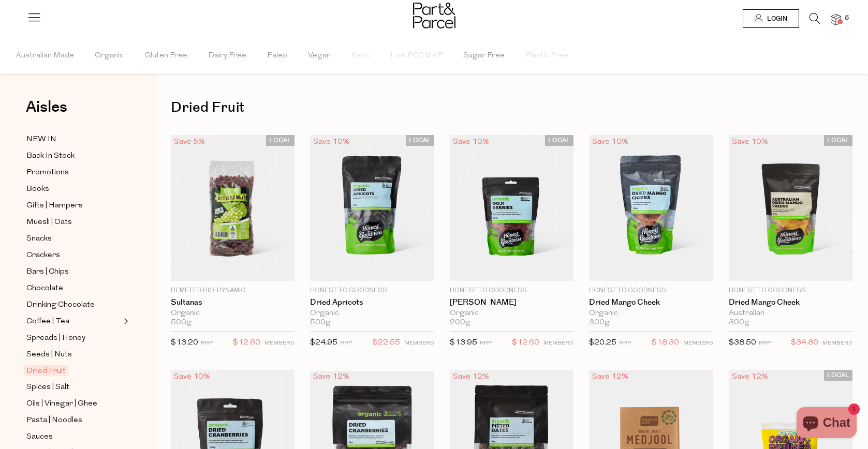 Image resolution: width=868 pixels, height=449 pixels. I want to click on a: Gifts | Hampers, so click(73, 205).